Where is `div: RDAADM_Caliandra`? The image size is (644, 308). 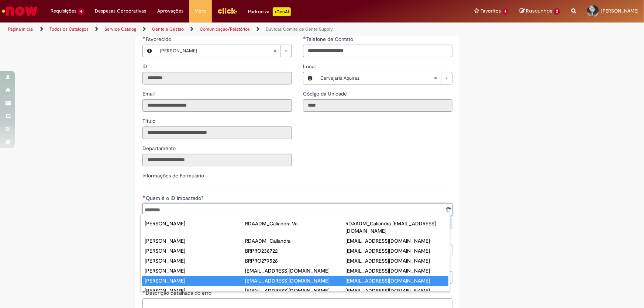
div: RDAADM_Caliandra is located at coordinates (295, 241).